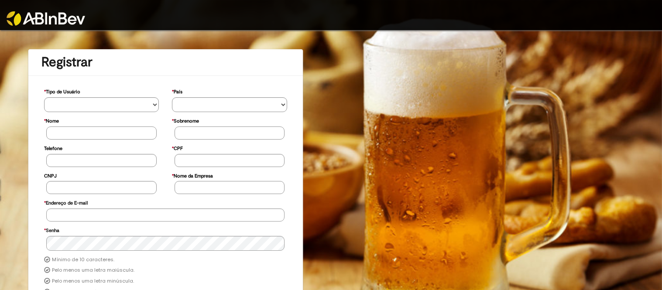 The width and height of the screenshot is (662, 290). I want to click on label: Pelo menos uma letra maiúscula., so click(93, 270).